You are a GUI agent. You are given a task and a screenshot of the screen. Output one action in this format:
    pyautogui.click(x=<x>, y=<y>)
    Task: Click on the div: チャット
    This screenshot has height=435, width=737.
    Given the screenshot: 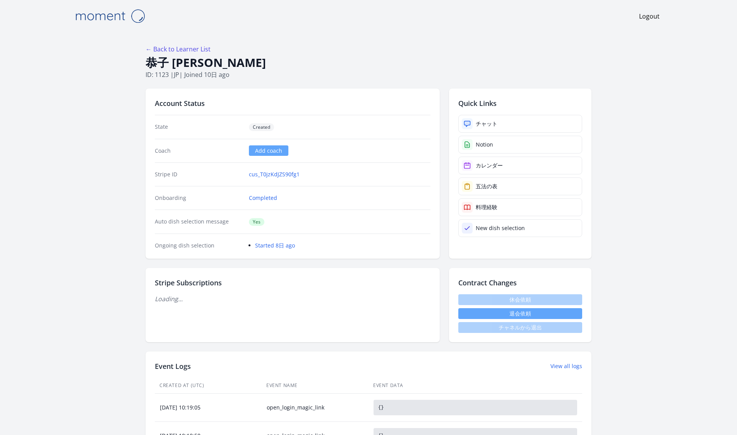 What is the action you would take?
    pyautogui.click(x=486, y=124)
    